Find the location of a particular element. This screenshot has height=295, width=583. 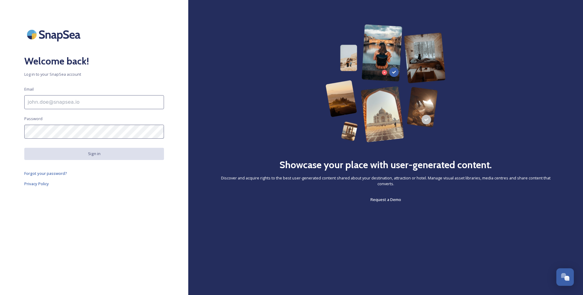

a: Forgot your password? is located at coordinates (94, 173).